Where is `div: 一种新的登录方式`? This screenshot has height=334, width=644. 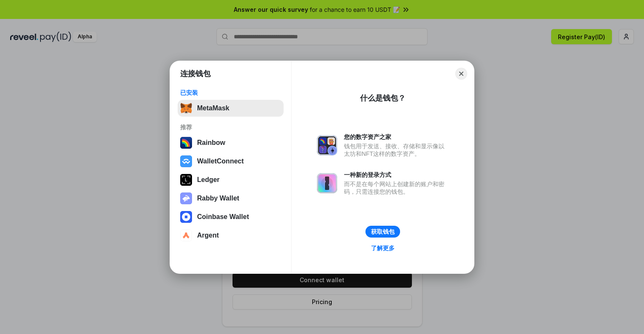
div: 一种新的登录方式 is located at coordinates (396, 175).